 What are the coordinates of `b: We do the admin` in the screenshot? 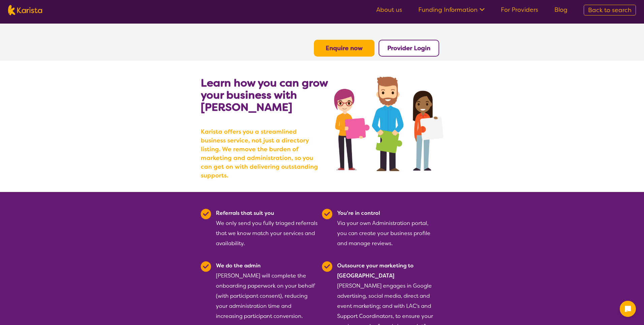 It's located at (238, 265).